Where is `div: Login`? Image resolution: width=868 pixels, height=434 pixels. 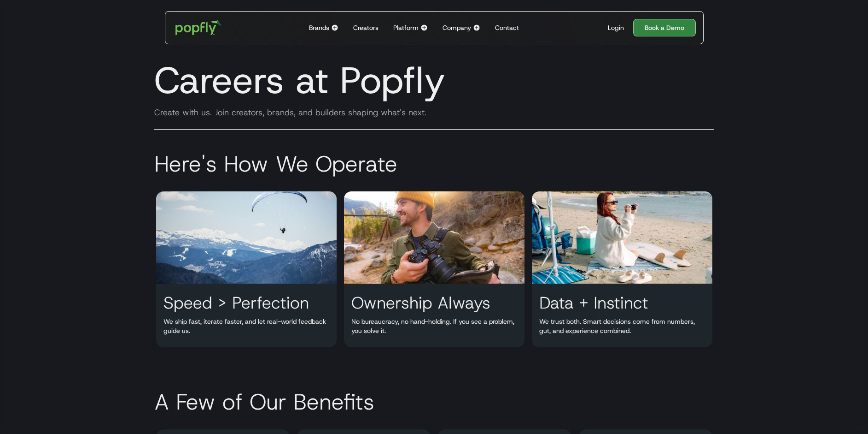 div: Login is located at coordinates (615, 28).